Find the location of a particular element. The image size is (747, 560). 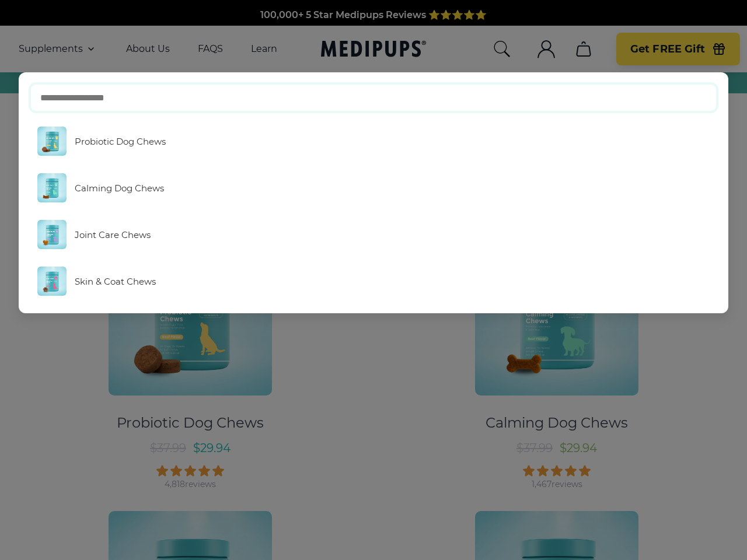

span: Calming Dog Chews is located at coordinates (119, 188).